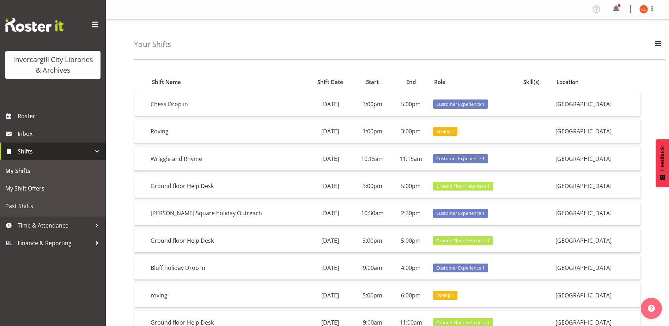 The height and width of the screenshot is (326, 669). What do you see at coordinates (445, 295) in the screenshot?
I see `span: Roving 1` at bounding box center [445, 295].